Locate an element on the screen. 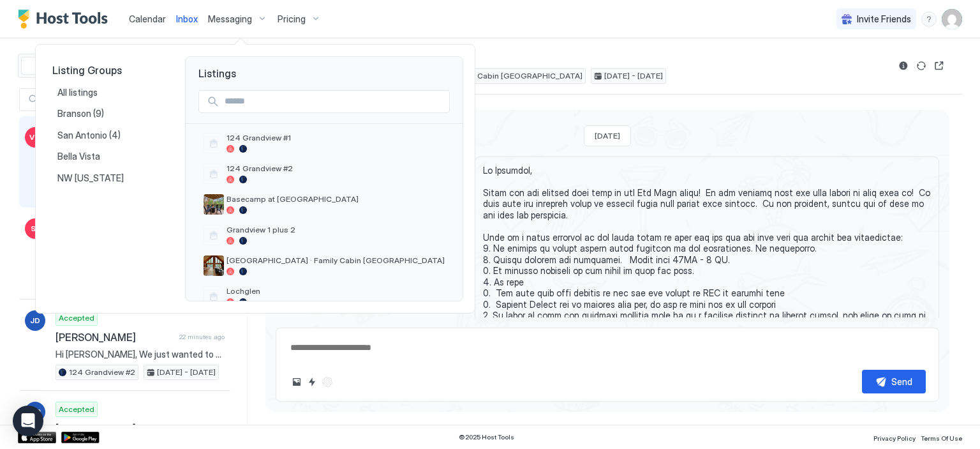 The image size is (980, 449). span: Branson is located at coordinates (75, 114).